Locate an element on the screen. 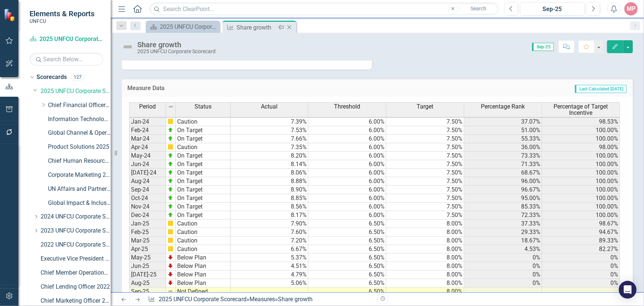 This screenshot has width=644, height=306. td: Apr-24 is located at coordinates (148, 147).